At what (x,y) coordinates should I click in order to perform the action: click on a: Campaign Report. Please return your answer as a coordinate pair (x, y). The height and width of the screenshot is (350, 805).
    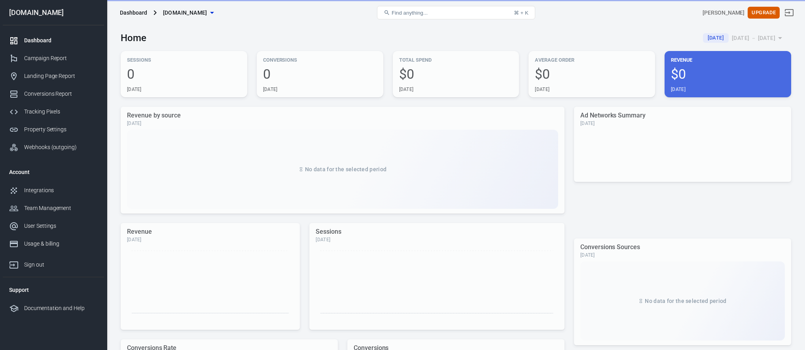
    Looking at the image, I should click on (53, 58).